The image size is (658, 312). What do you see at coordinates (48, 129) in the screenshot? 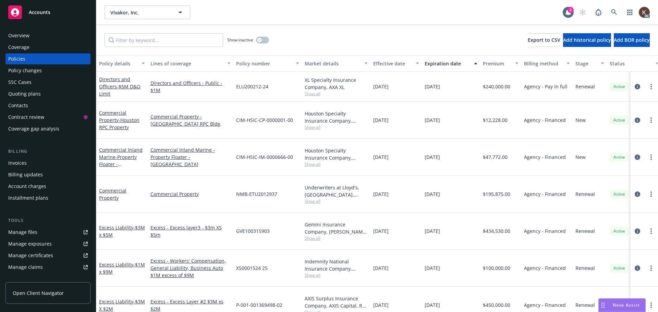
I see `a: Coverage gap analysis` at bounding box center [48, 129].